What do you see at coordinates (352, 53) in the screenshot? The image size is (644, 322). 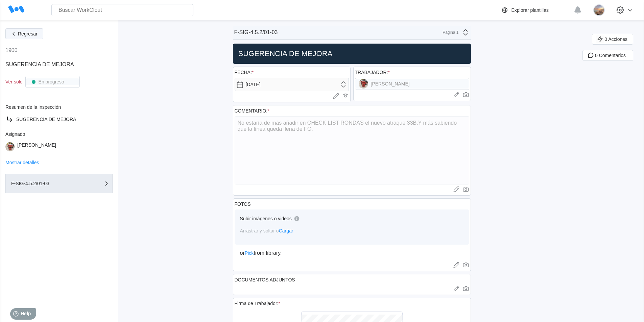 I see `h2: SUGERENCIA DE MEJORA` at bounding box center [352, 53].